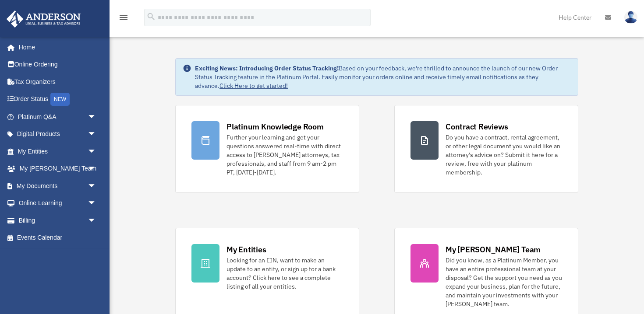 The height and width of the screenshot is (314, 644). I want to click on div: Platinum Knowledge Room, so click(275, 126).